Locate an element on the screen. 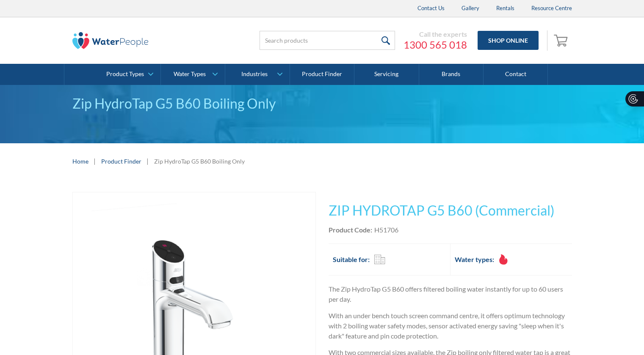  input: Search products is located at coordinates (327, 40).